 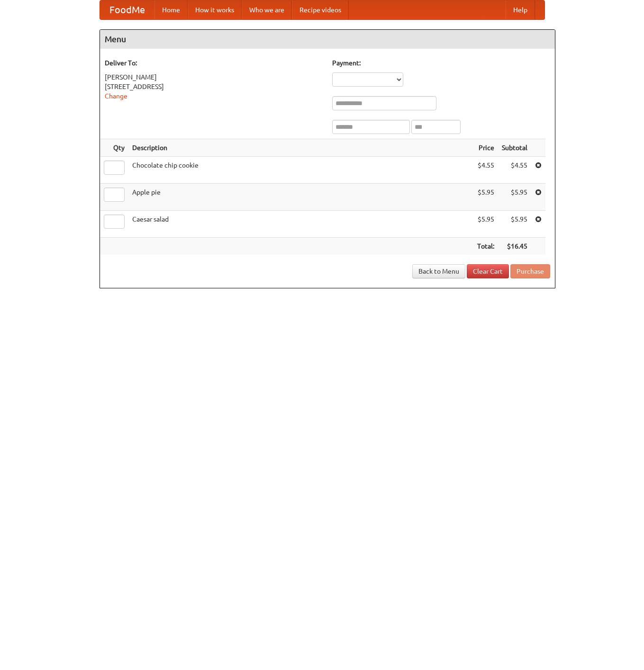 What do you see at coordinates (171, 10) in the screenshot?
I see `a: Home` at bounding box center [171, 10].